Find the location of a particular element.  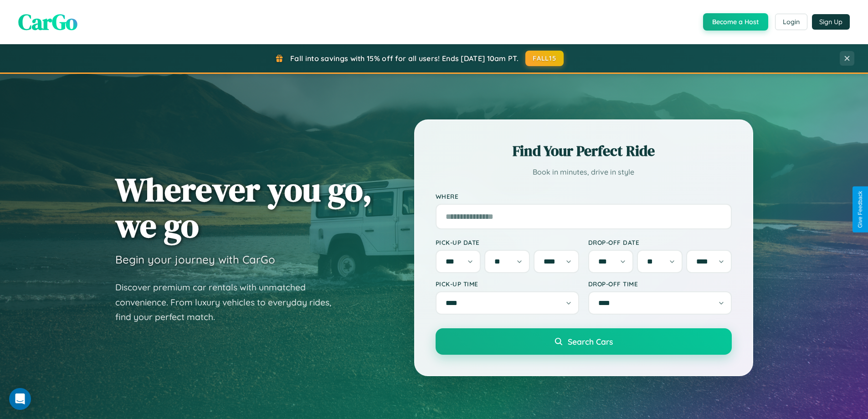

label: Pick-up Date is located at coordinates (507, 242).